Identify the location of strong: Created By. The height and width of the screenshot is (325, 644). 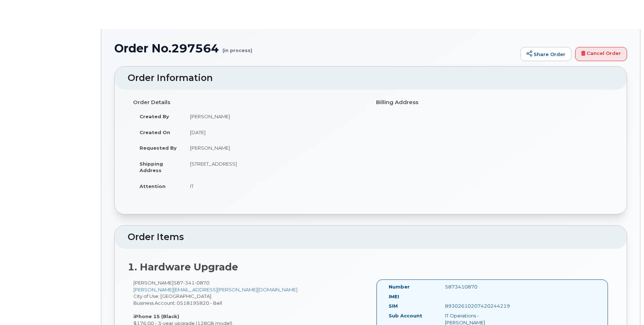
(155, 116).